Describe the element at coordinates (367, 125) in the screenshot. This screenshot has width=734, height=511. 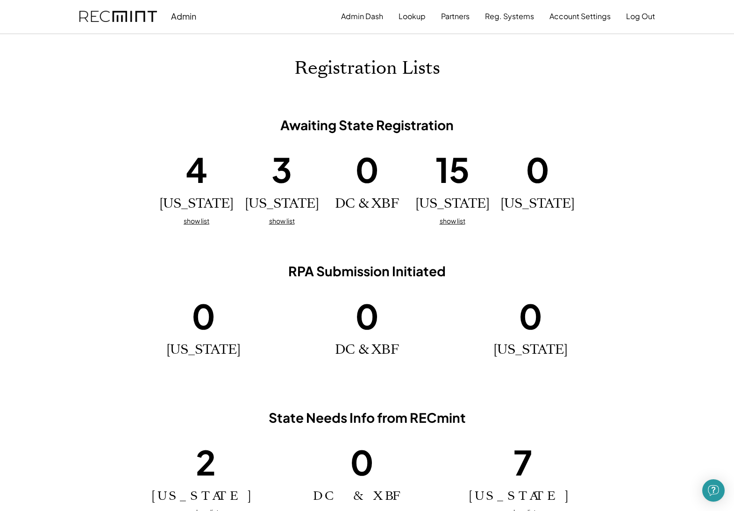
I see `h3: Awaiting State Registration` at that location.